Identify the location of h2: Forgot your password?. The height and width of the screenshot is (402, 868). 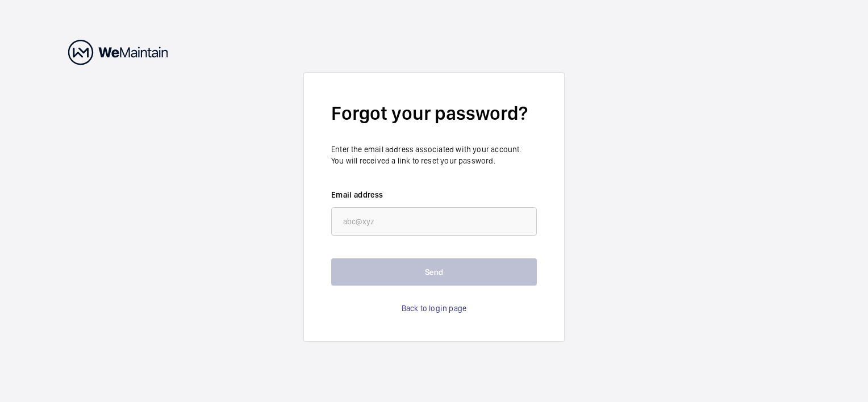
(434, 113).